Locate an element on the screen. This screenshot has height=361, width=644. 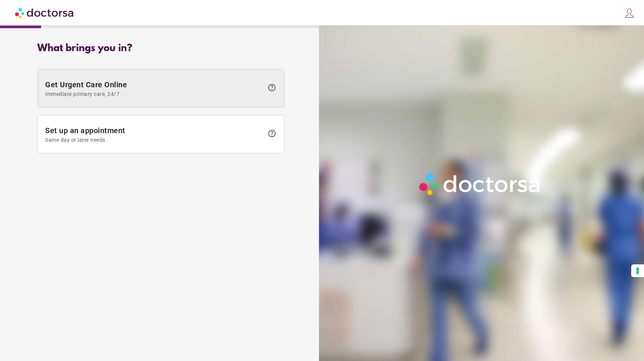
span: Same day or later needs is located at coordinates (154, 140).